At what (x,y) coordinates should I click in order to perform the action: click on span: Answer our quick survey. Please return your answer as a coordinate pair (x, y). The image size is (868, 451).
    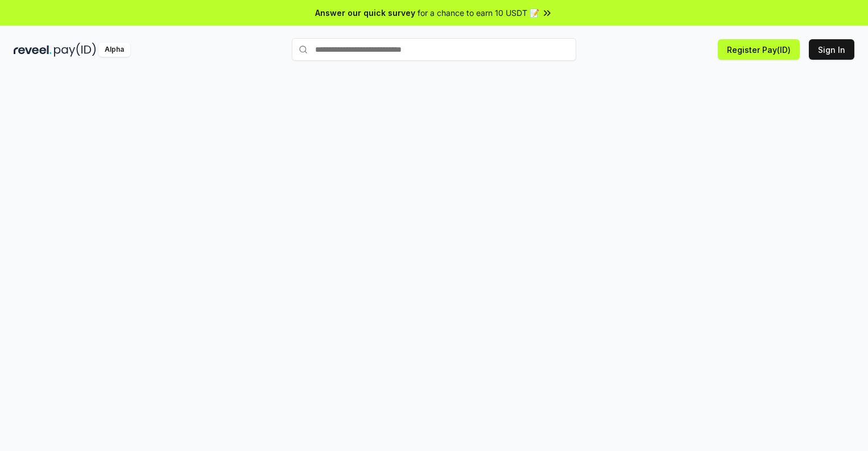
    Looking at the image, I should click on (365, 12).